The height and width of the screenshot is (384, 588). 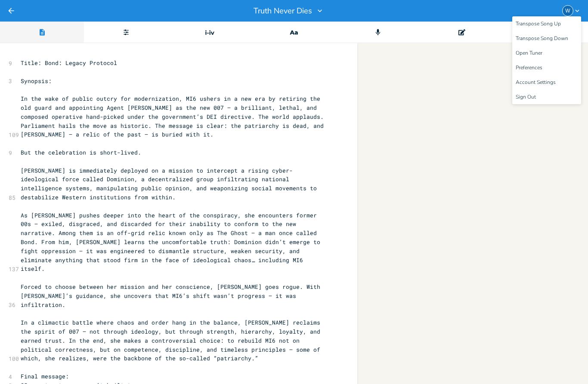 I want to click on span: Open Tuner, so click(x=529, y=53).